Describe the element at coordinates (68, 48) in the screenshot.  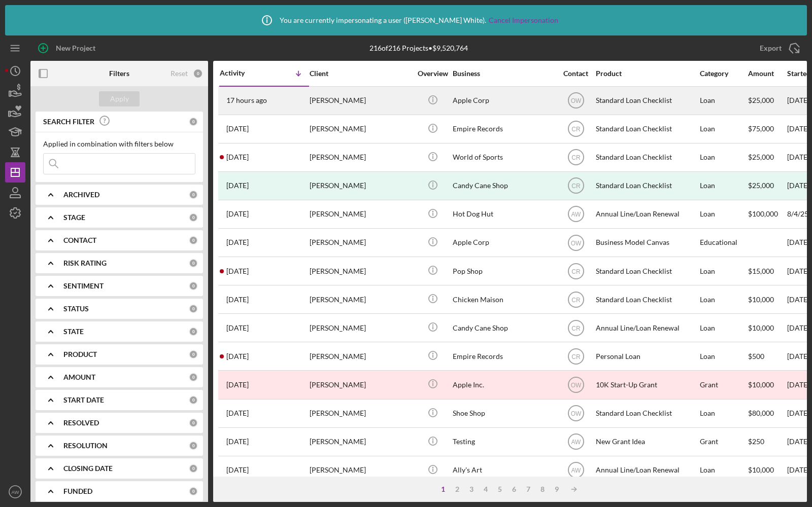
I see `button: New Project` at that location.